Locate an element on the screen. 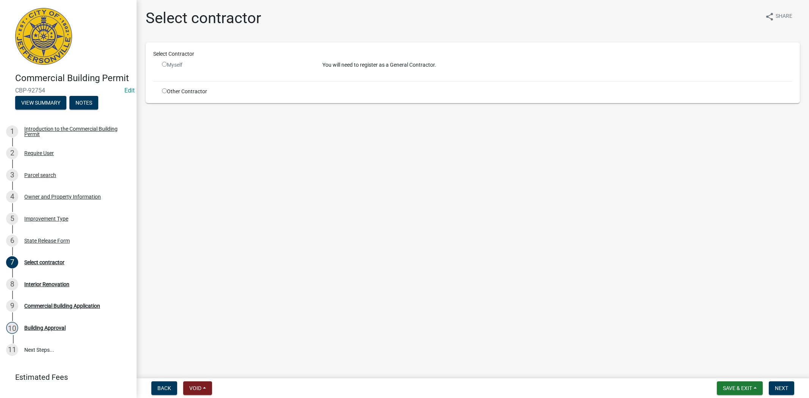 This screenshot has height=398, width=809. wm-modal-confirm: Notes is located at coordinates (84, 103).